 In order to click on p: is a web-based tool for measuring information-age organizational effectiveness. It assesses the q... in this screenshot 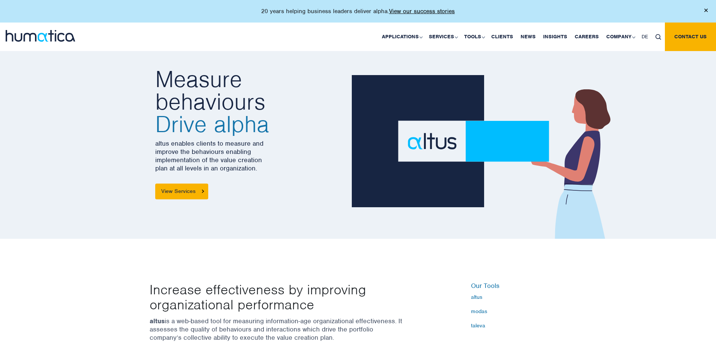, I will do `click(277, 330)`.